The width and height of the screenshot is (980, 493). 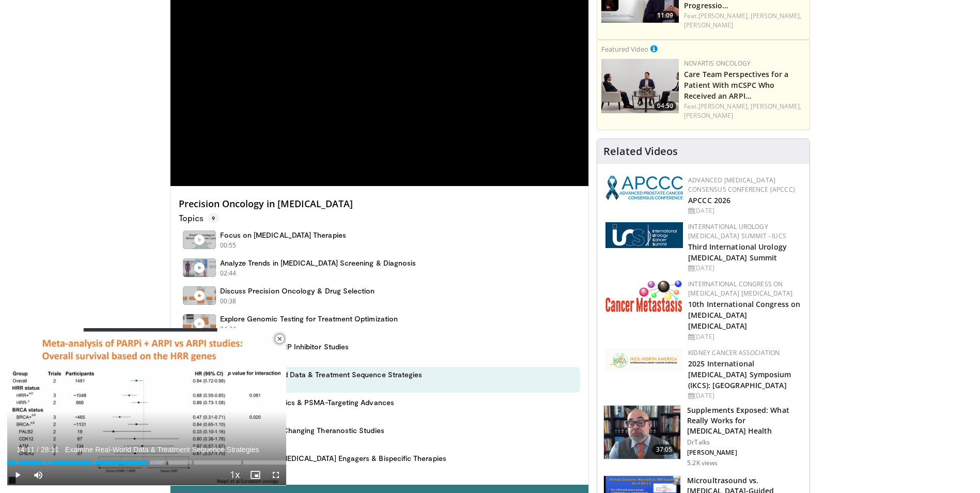 What do you see at coordinates (280, 339) in the screenshot?
I see `button: Close` at bounding box center [280, 339].